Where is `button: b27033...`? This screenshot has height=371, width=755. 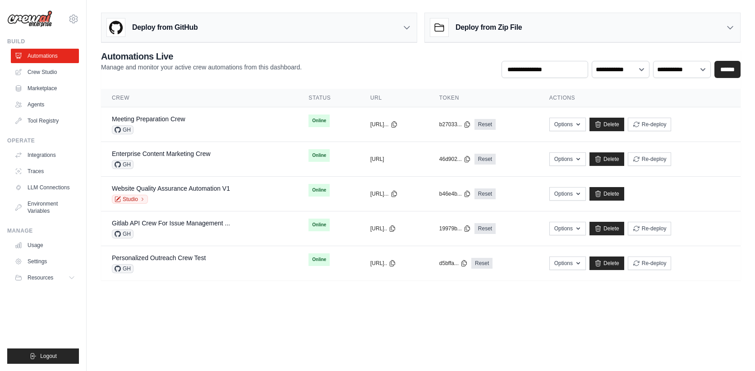
button: b27033... is located at coordinates (455, 125).